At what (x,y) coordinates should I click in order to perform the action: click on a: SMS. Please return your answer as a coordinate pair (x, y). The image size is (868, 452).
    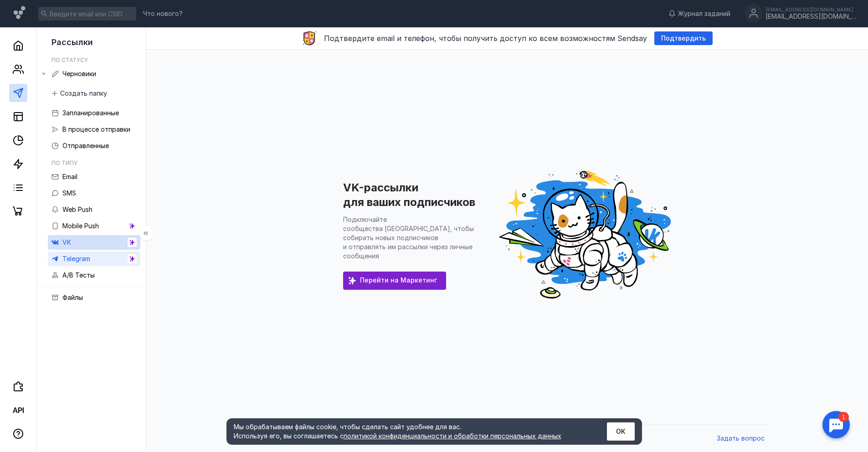
    Looking at the image, I should click on (94, 193).